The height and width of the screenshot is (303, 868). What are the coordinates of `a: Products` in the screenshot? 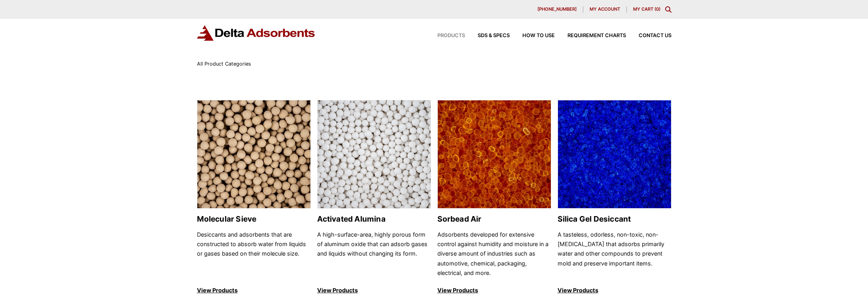 It's located at (445, 36).